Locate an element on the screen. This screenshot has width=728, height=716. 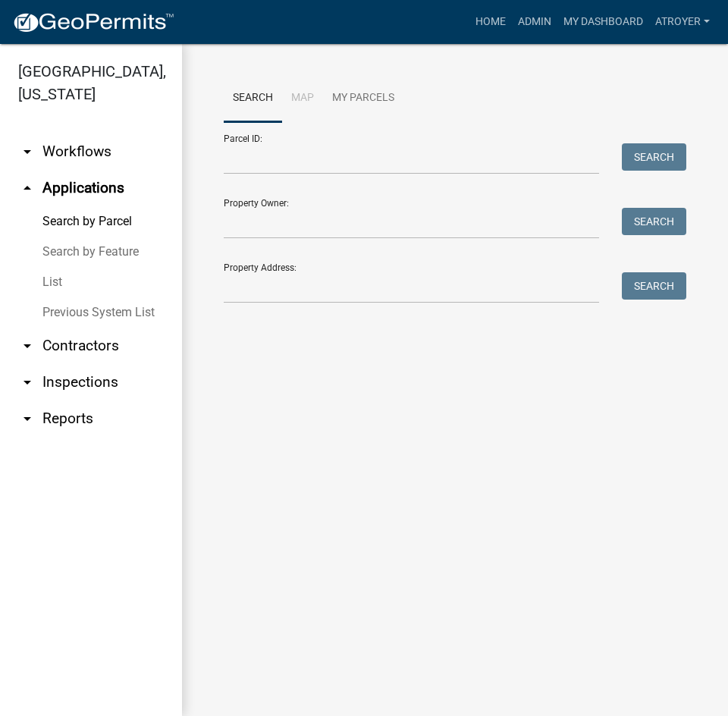
a: Search is located at coordinates (253, 98).